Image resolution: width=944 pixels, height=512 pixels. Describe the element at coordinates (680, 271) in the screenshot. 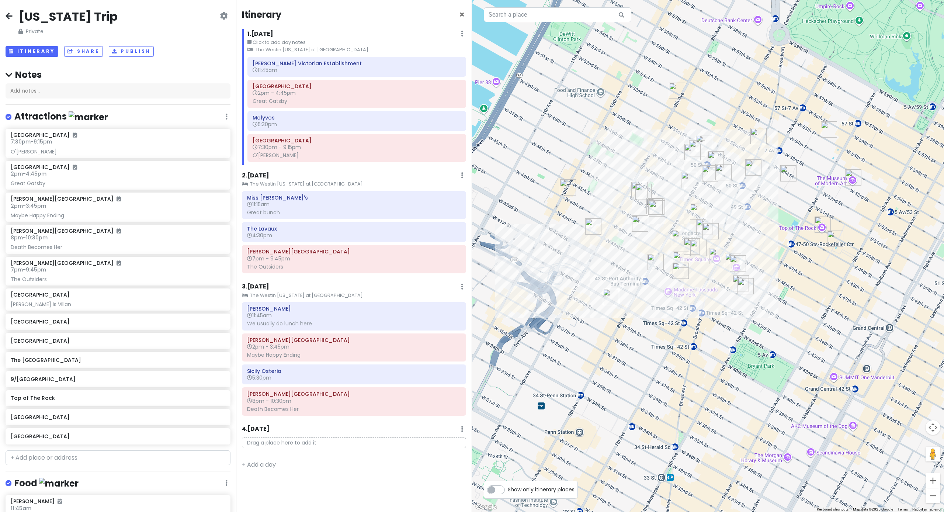

I see `div: LOS TACOS No.1` at that location.